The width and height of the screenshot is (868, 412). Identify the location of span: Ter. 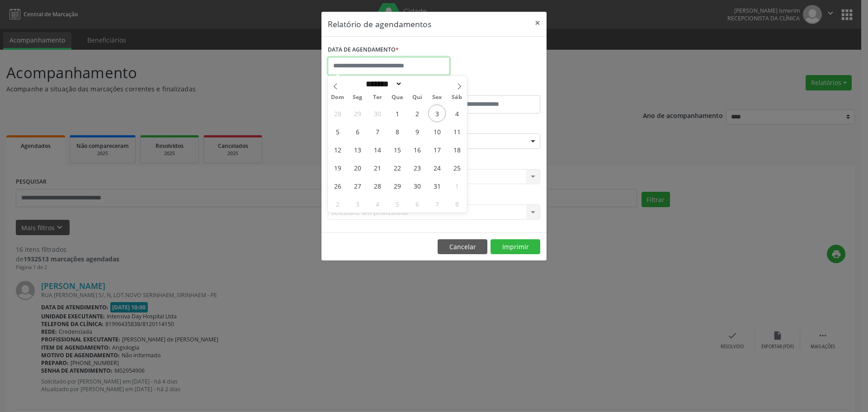
(378, 97).